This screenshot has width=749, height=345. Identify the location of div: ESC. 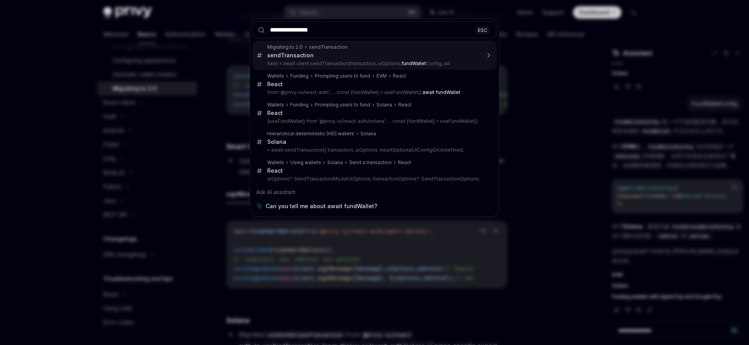
(483, 30).